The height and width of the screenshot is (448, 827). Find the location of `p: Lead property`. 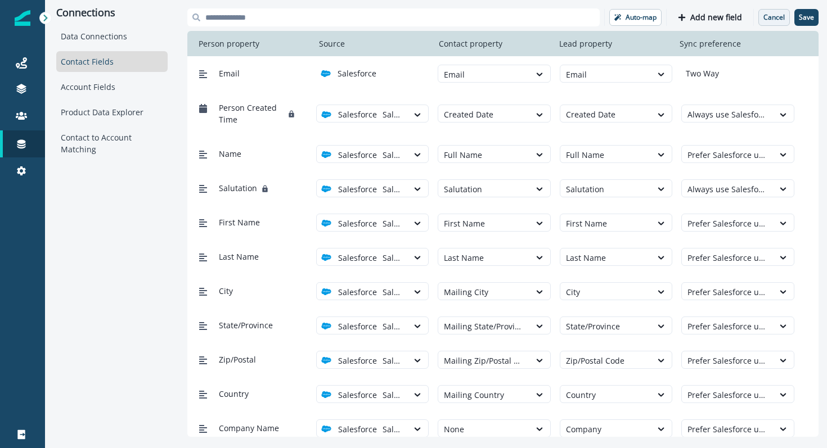

p: Lead property is located at coordinates (585, 43).